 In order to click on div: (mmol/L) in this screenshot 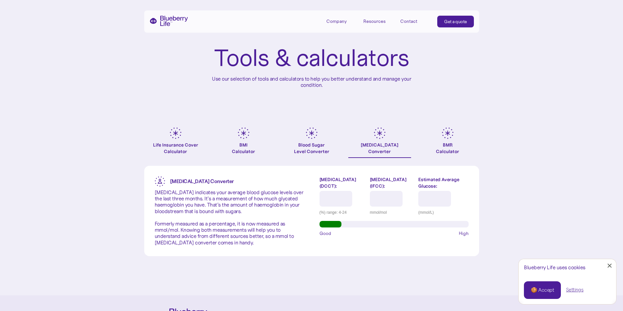, I will do `click(443, 213)`.